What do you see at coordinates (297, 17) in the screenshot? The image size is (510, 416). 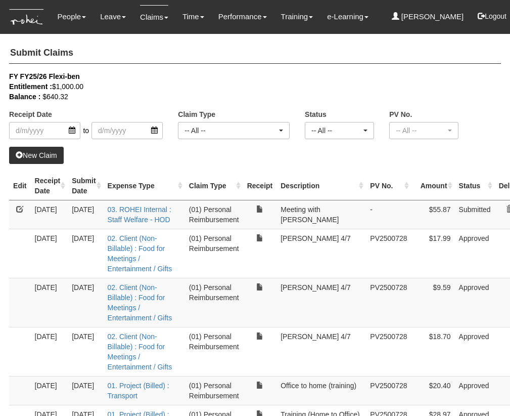 I see `a: Training` at bounding box center [297, 17].